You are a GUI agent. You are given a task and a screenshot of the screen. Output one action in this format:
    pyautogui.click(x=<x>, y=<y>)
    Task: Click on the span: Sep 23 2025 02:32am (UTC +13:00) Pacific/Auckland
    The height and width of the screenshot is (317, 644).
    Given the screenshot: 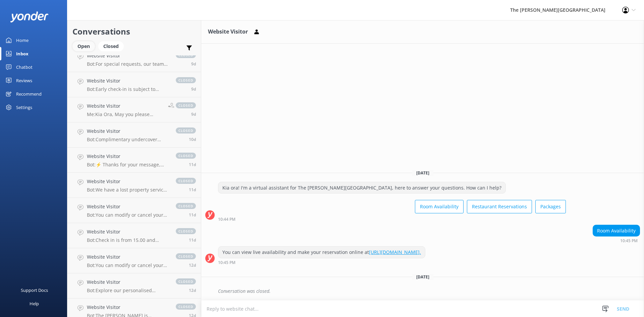 What is the action you would take?
    pyautogui.click(x=192, y=290)
    